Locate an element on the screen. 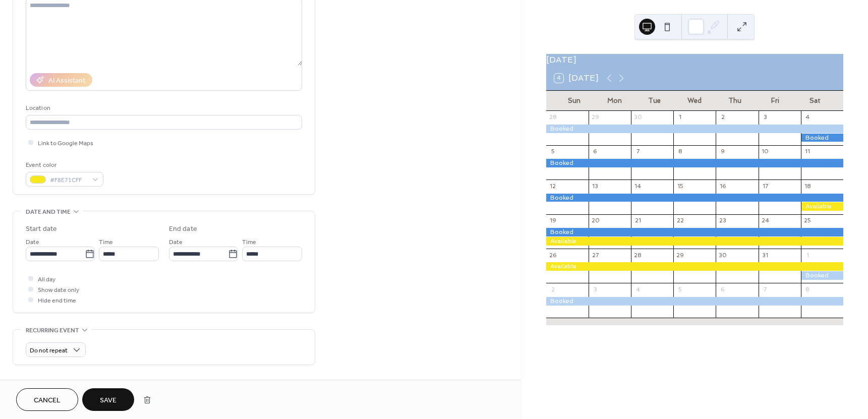 Image resolution: width=868 pixels, height=419 pixels. span: Date and time is located at coordinates (48, 212).